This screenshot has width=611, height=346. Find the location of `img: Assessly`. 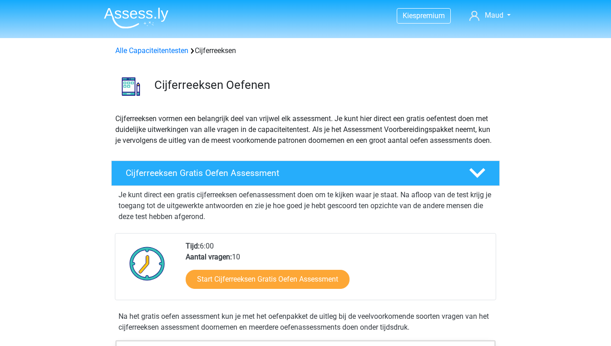

img: Assessly is located at coordinates (136, 18).